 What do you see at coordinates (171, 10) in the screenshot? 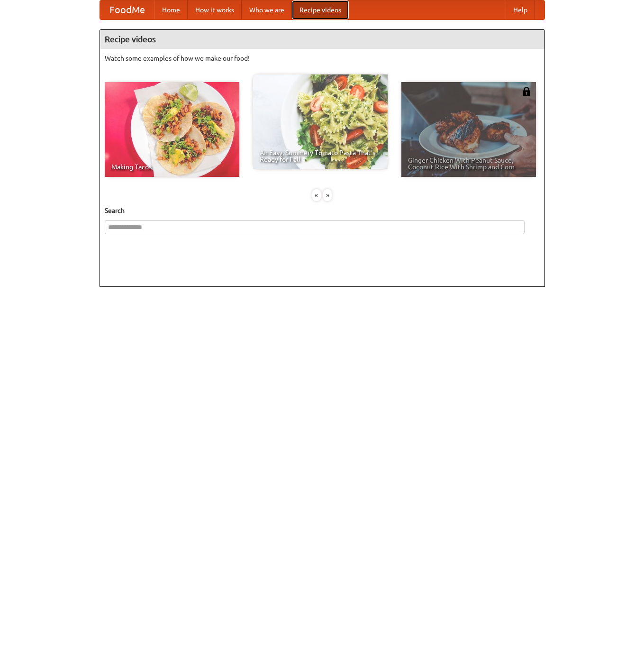
I see `a: Home` at bounding box center [171, 10].